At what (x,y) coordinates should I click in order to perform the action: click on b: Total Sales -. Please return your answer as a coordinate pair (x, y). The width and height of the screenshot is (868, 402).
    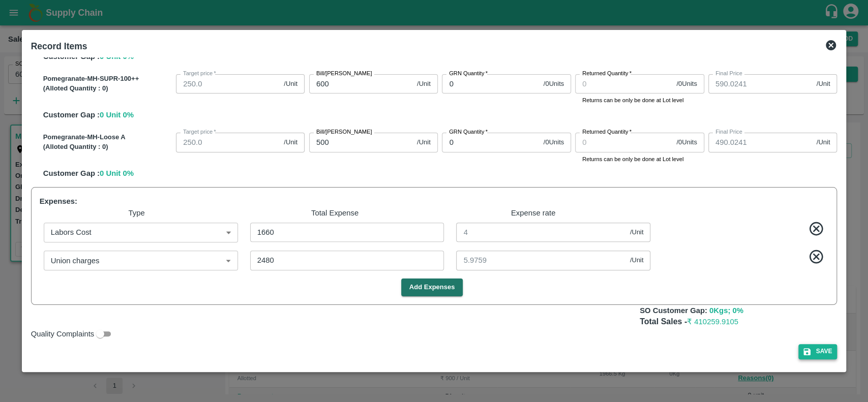
    Looking at the image, I should click on (689, 321).